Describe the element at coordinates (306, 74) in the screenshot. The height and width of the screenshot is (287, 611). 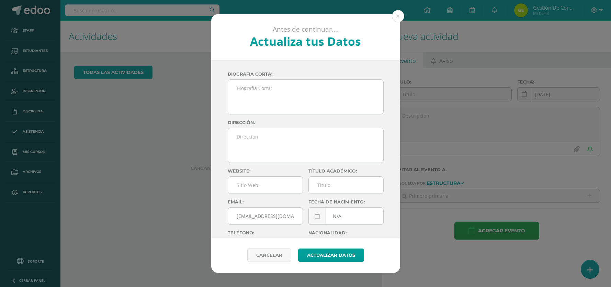
I see `label: Biografía corta:` at that location.